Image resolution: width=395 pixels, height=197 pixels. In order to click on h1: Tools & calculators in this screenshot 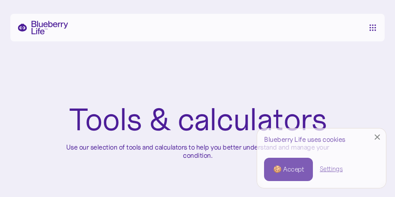, I will do `click(197, 120)`.